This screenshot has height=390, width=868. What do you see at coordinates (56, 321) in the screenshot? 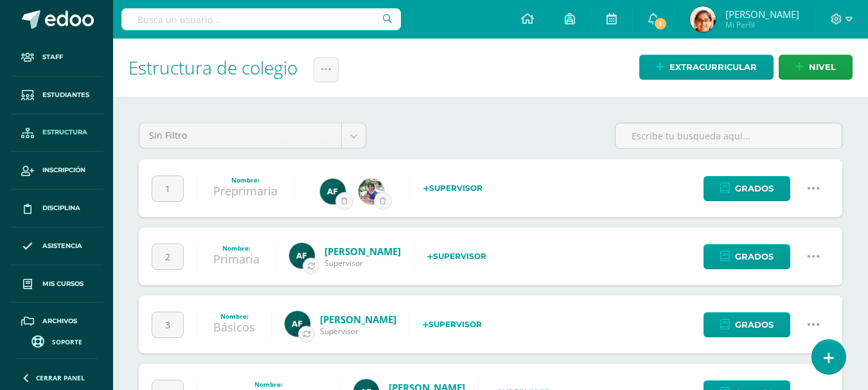
I see `a: Archivos` at bounding box center [56, 321].